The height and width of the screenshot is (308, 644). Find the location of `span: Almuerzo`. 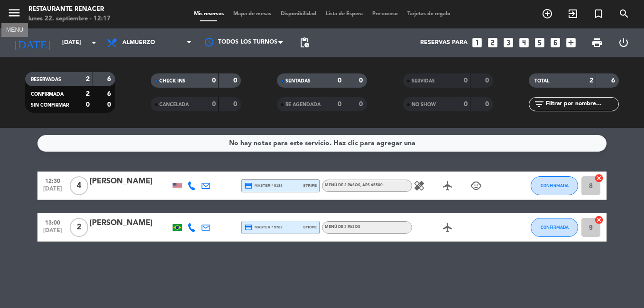

span: Almuerzo is located at coordinates (138, 43).